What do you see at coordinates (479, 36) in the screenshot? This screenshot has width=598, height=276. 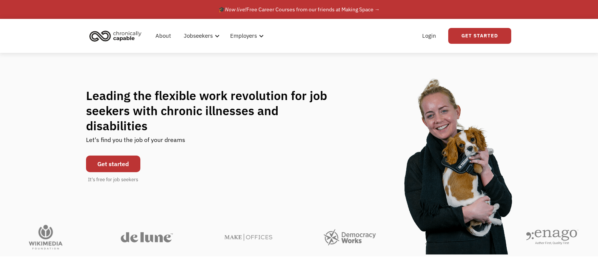 I see `a: Get Started` at bounding box center [479, 36].